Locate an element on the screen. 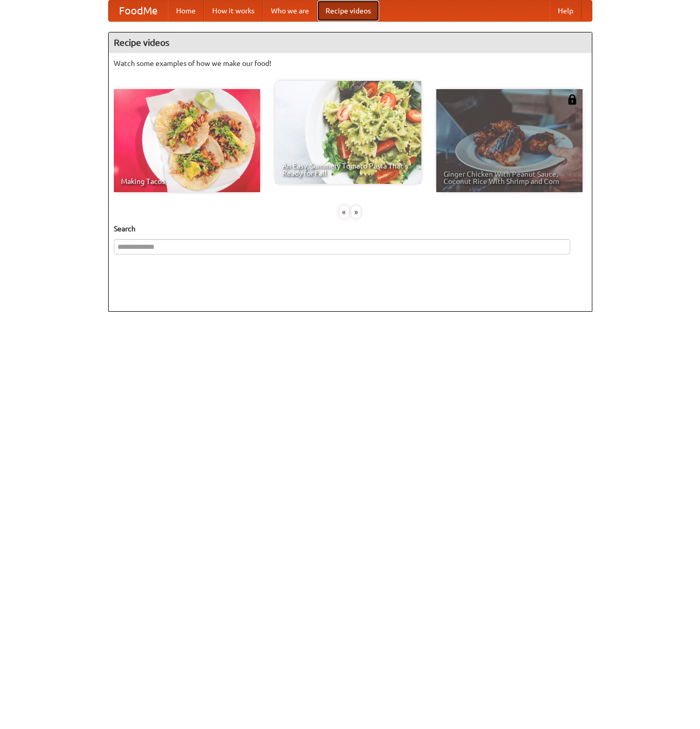 Image resolution: width=700 pixels, height=729 pixels. img: 483408.png is located at coordinates (572, 100).